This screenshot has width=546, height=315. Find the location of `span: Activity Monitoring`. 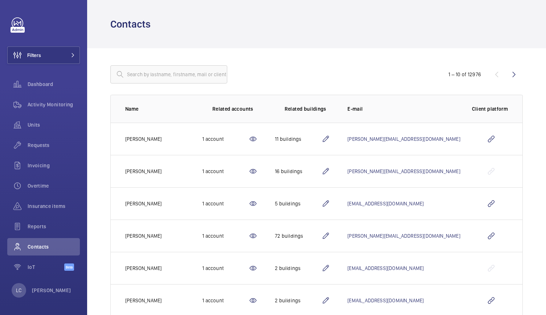

span: Activity Monitoring is located at coordinates (54, 105).